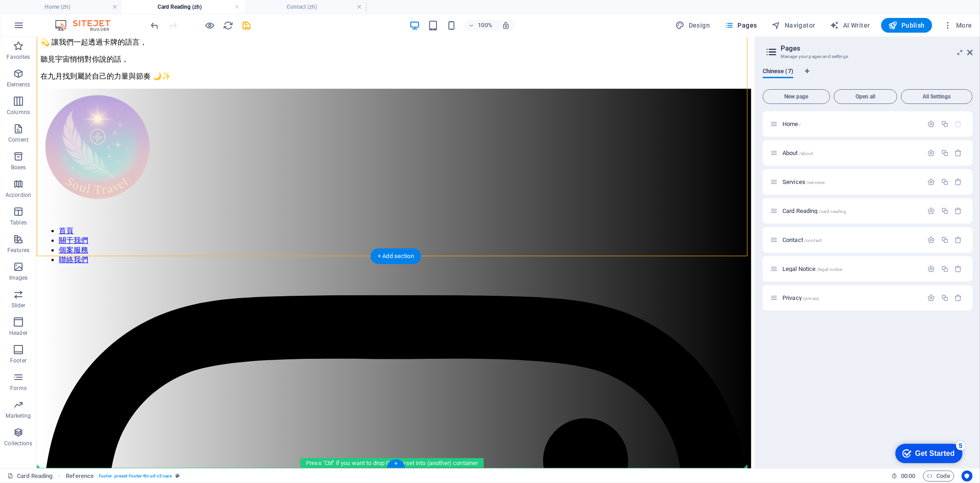  I want to click on span: Open all, so click(865, 97).